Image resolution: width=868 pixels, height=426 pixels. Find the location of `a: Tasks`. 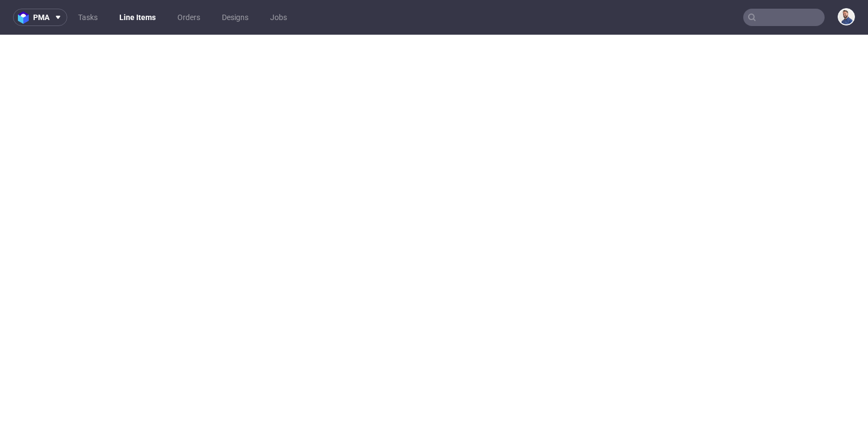

a: Tasks is located at coordinates (88, 18).